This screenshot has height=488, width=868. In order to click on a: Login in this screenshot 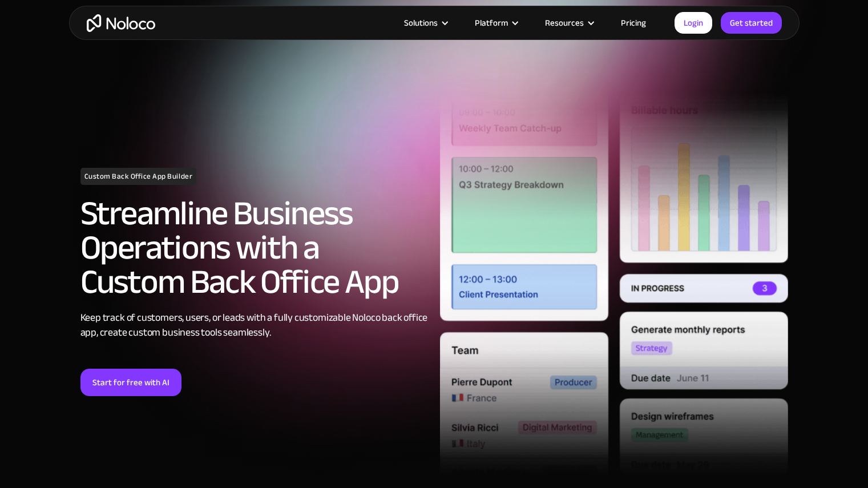, I will do `click(694, 22)`.